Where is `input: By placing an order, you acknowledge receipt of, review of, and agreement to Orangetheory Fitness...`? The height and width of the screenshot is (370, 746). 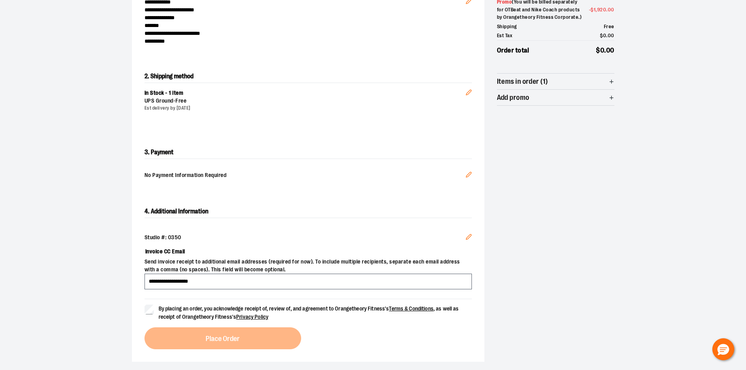
input: By placing an order, you acknowledge receipt of, review of, and agreement to Orangetheory Fitness... is located at coordinates (149, 309).